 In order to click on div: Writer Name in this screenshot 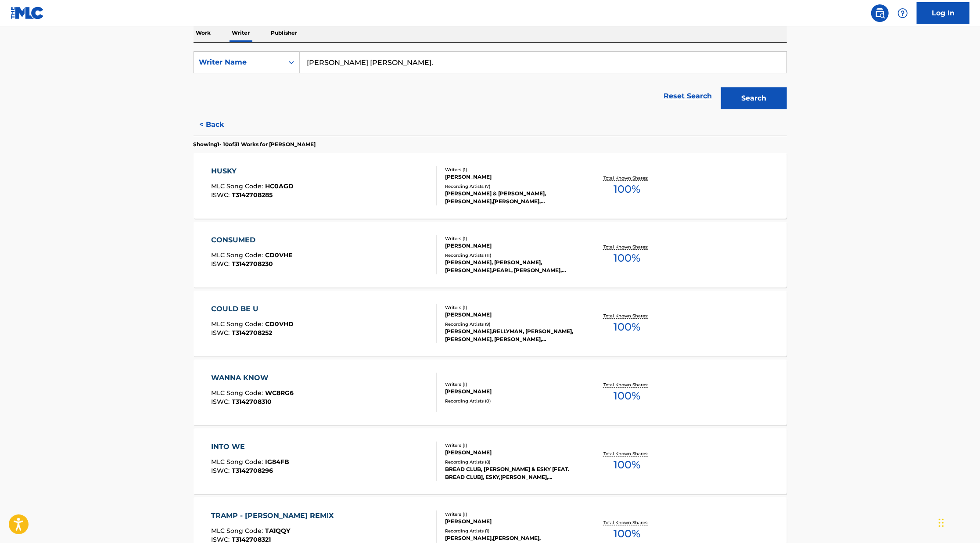, I will do `click(239, 62)`.